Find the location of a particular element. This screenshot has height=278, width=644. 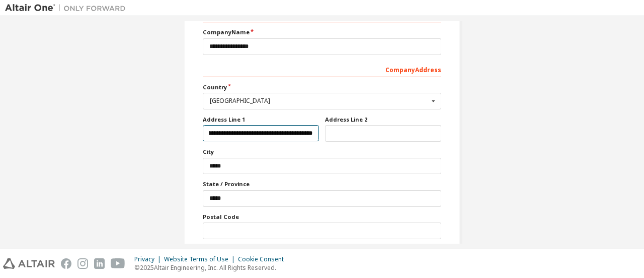

label: Address Line 2 is located at coordinates (383, 119).